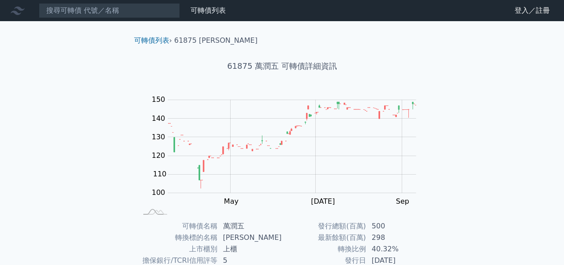 This screenshot has width=564, height=265. I want to click on tspan: 110, so click(160, 174).